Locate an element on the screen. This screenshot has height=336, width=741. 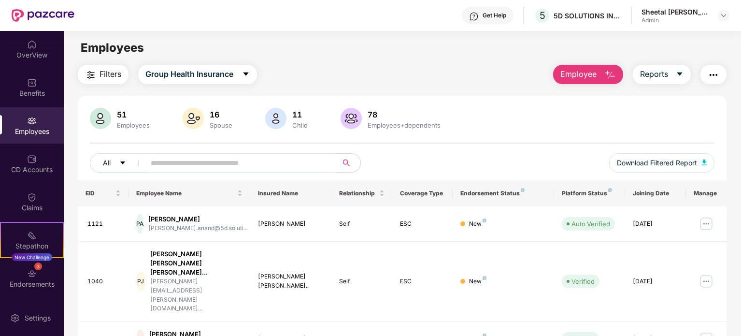
img: svg+xml;base64,PHN2ZyBpZD0iQmVuZWZpdHMiIHhtbG5zPSJodHRwOi8vd3d3LnczLm9yZy8yMDAwL3N2ZyIgd2lkdGg9Ij... is located at coordinates (32, 83).